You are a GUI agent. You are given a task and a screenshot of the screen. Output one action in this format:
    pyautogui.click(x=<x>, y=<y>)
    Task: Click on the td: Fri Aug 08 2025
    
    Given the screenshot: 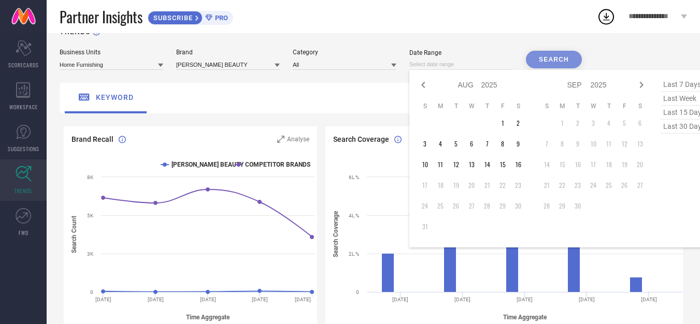 What is the action you would take?
    pyautogui.click(x=503, y=144)
    